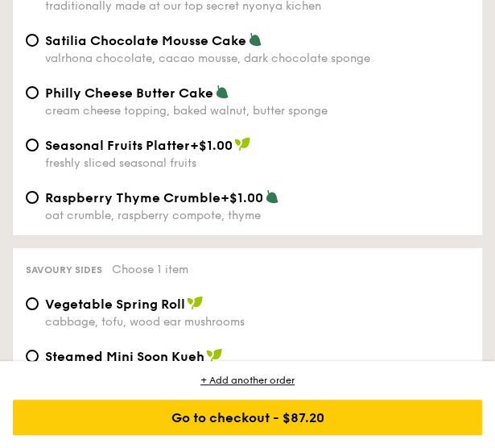 The image size is (495, 448). What do you see at coordinates (64, 270) in the screenshot?
I see `span: Savoury sides` at bounding box center [64, 270].